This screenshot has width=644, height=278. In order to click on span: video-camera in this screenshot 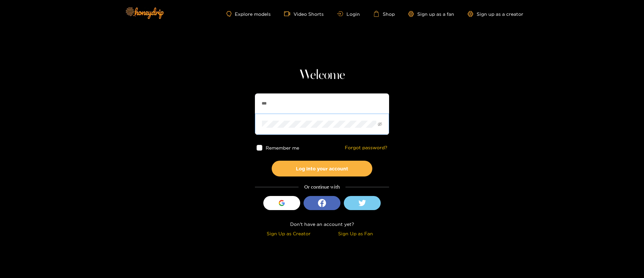, I will do `click(289, 14)`.